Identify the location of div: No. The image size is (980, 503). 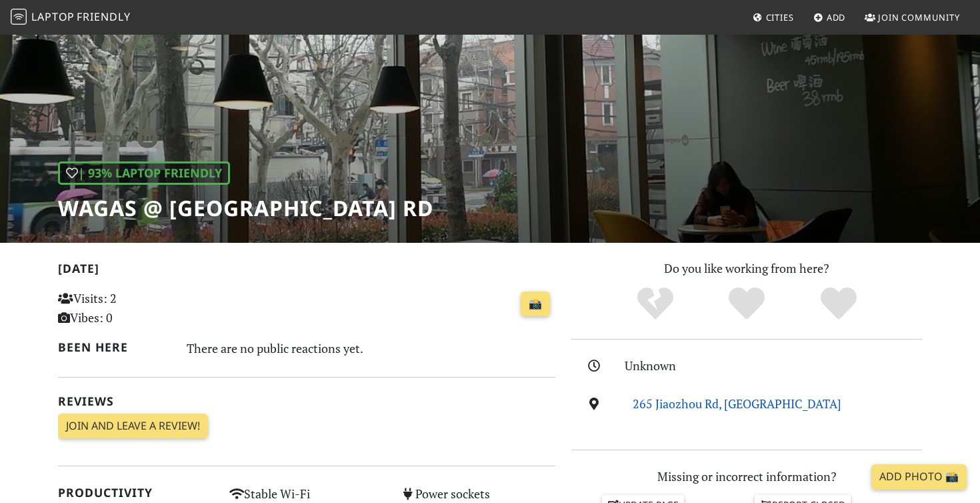
(656, 304).